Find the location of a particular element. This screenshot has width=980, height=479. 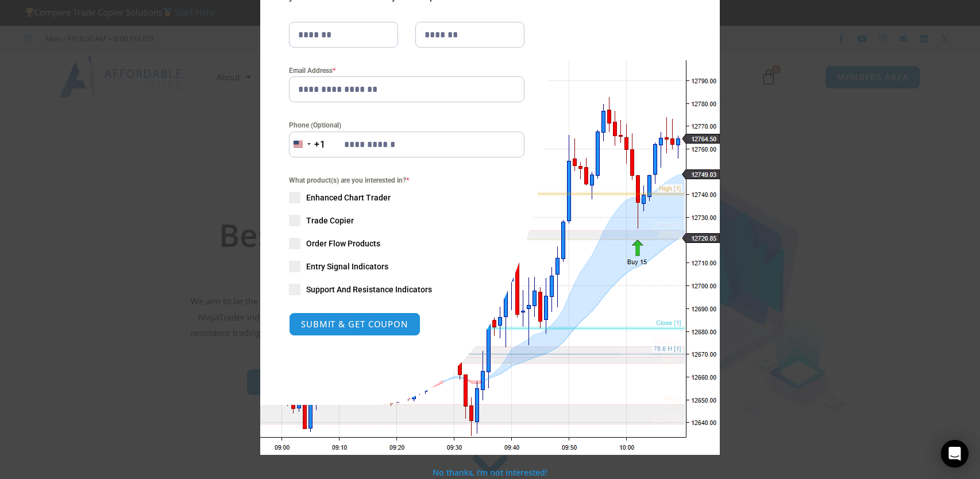

span: What product(s) are you interested in? is located at coordinates (407, 181).